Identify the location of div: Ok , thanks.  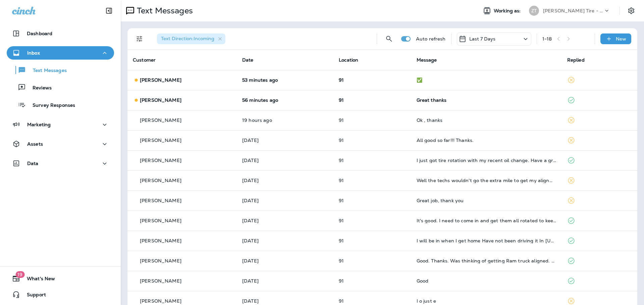
(486, 120).